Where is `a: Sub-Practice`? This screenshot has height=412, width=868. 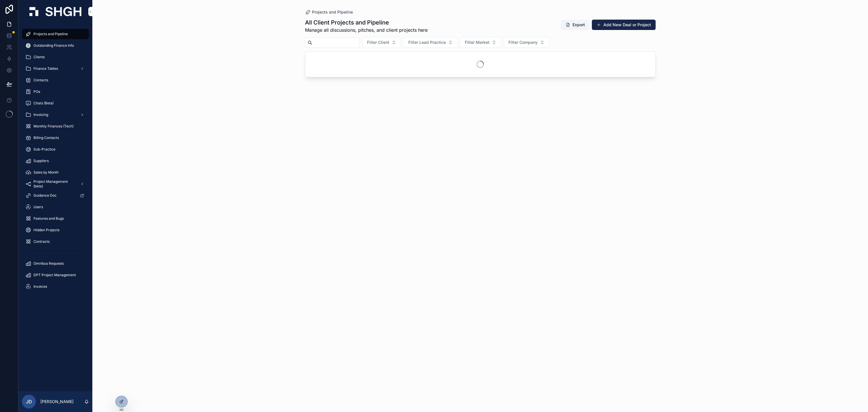 a: Sub-Practice is located at coordinates (56, 150).